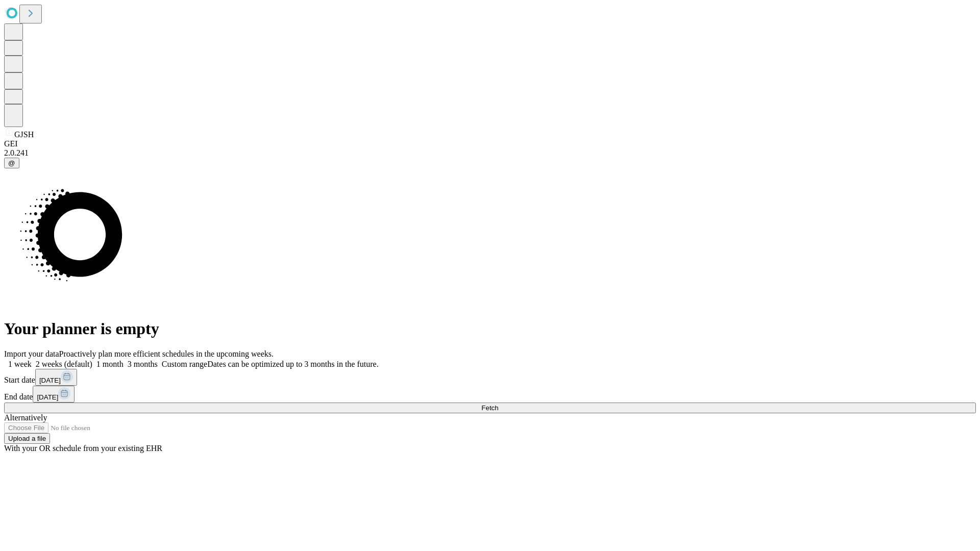 This screenshot has height=551, width=980. I want to click on span: 3 months, so click(142, 364).